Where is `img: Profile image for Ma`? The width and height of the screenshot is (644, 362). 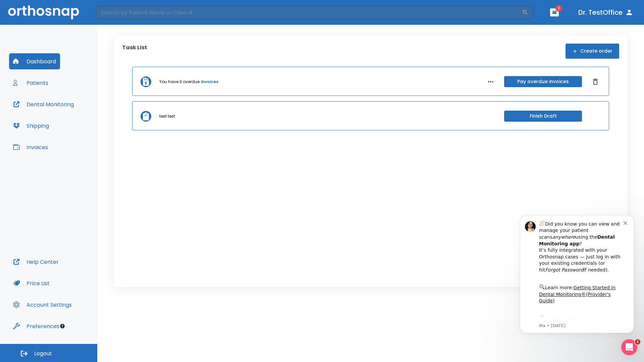
img: Profile image for Ma is located at coordinates (21, 20).